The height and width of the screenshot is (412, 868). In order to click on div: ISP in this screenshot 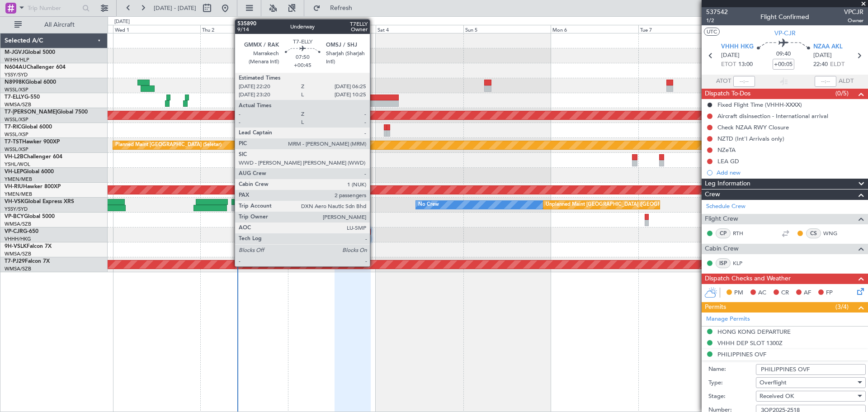, I will do `click(723, 263)`.